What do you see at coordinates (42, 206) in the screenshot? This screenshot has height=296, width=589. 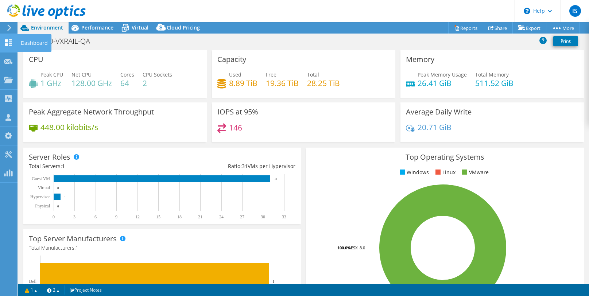 I see `text: Physical` at bounding box center [42, 206].